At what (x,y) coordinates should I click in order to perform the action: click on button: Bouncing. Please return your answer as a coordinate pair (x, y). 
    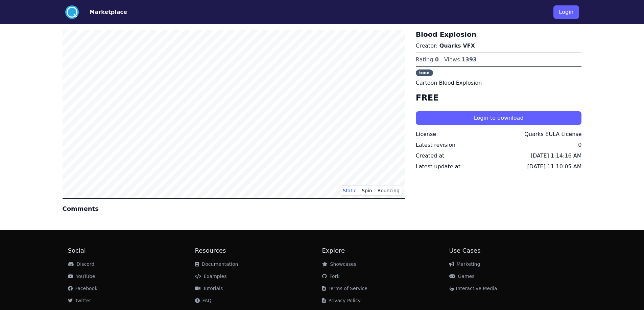
    Looking at the image, I should click on (388, 191).